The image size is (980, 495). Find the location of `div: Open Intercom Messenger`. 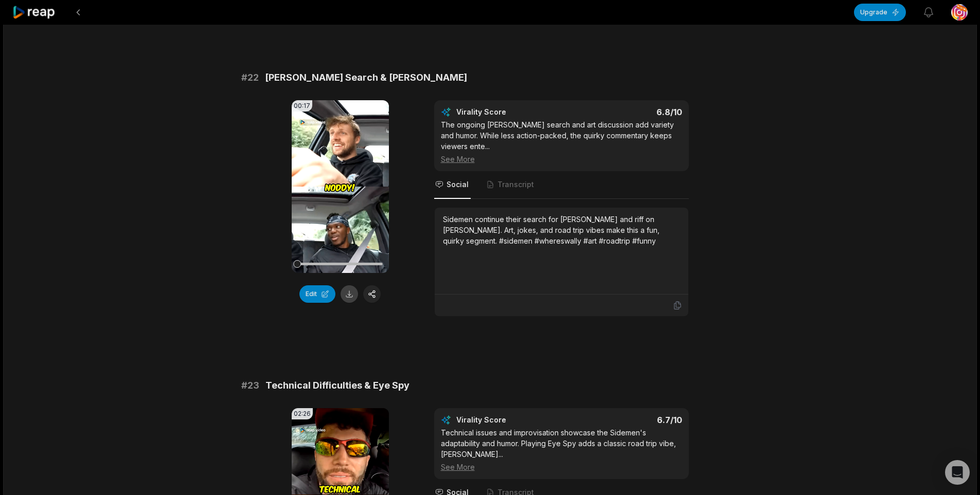

div: Open Intercom Messenger is located at coordinates (957, 472).